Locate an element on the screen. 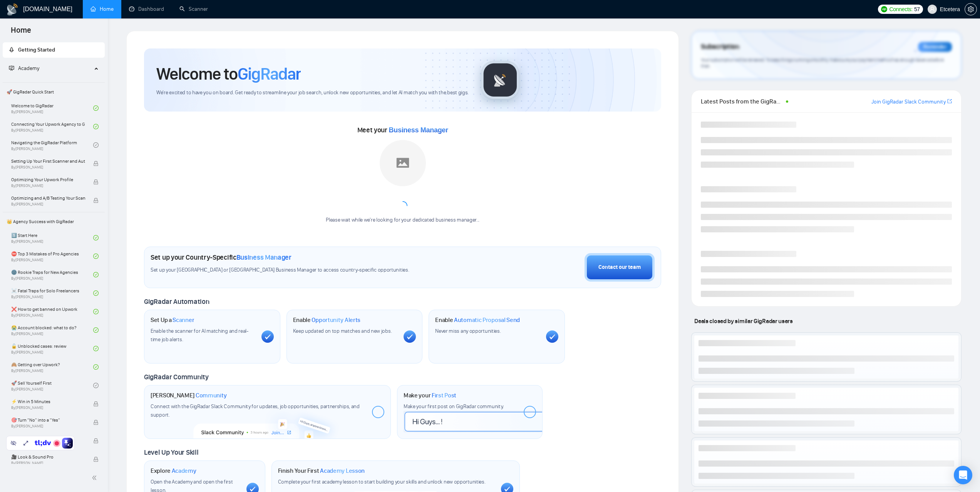 The image size is (980, 492). a: dashboardDashboard is located at coordinates (146, 9).